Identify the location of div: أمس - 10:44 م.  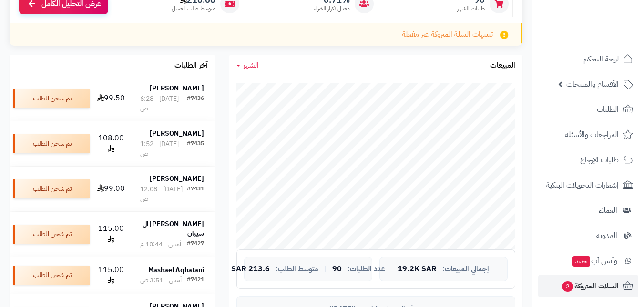
(161, 245).